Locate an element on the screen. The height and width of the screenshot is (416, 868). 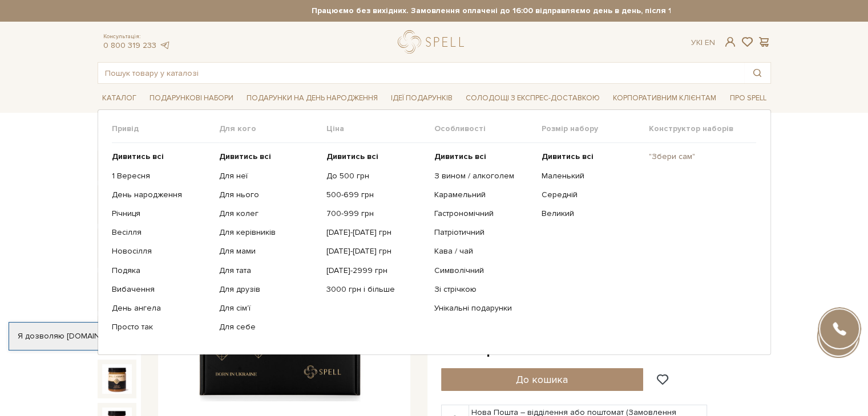
button: До кошика is located at coordinates (542, 380).